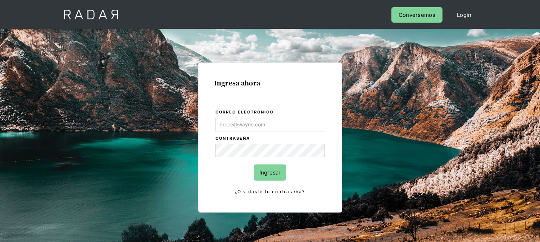 This screenshot has height=242, width=540. Describe the element at coordinates (270, 173) in the screenshot. I see `input: Ingresar` at that location.